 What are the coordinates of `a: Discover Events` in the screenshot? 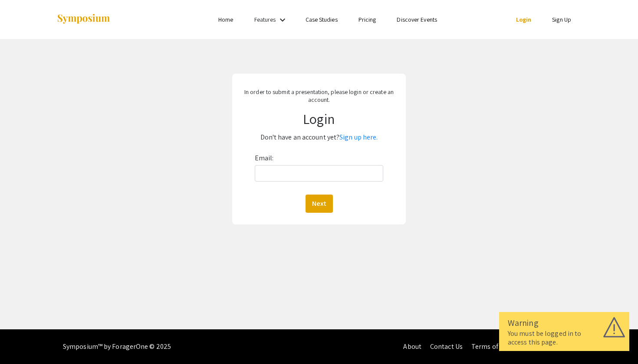 It's located at (417, 19).